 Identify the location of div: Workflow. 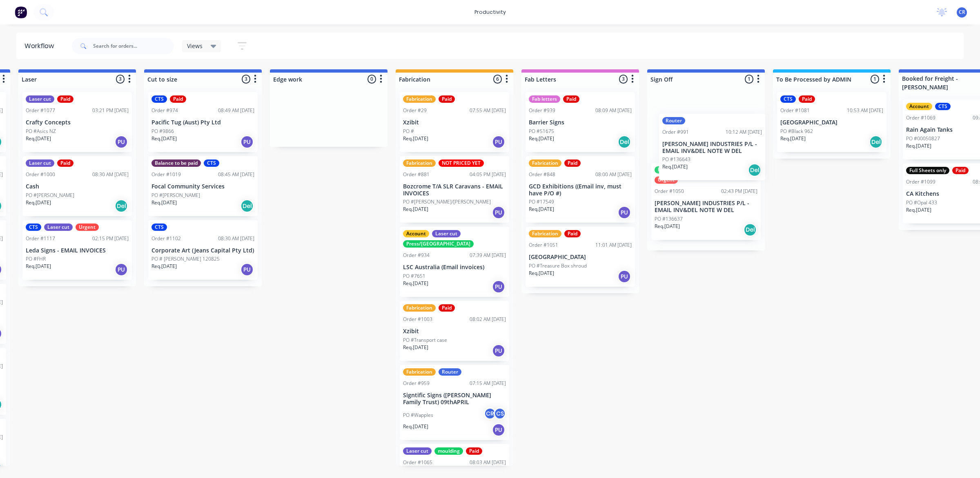
(41, 46).